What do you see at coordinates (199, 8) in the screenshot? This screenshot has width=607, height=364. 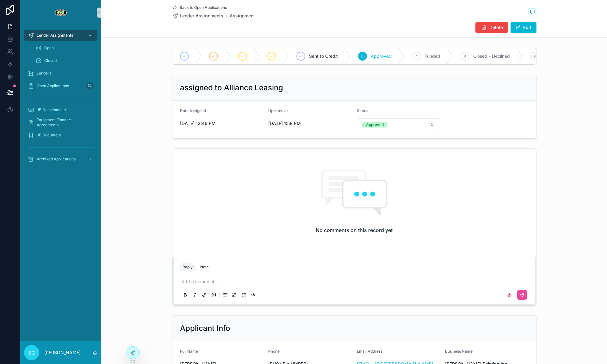 I see `a: Back to Open Applications` at bounding box center [199, 8].